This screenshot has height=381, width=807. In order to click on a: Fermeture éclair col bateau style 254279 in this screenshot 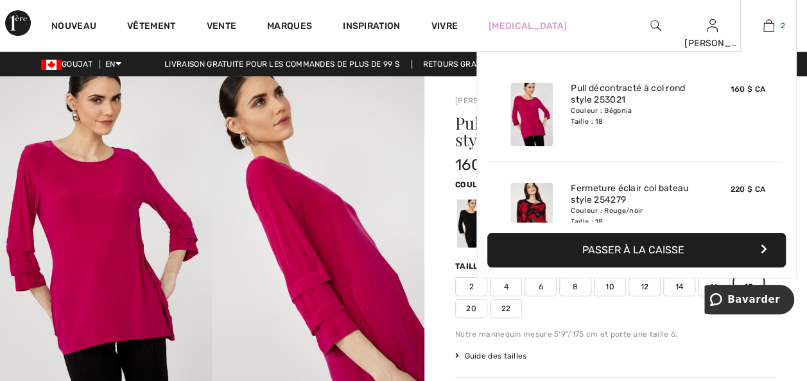, I will do `click(634, 195)`.